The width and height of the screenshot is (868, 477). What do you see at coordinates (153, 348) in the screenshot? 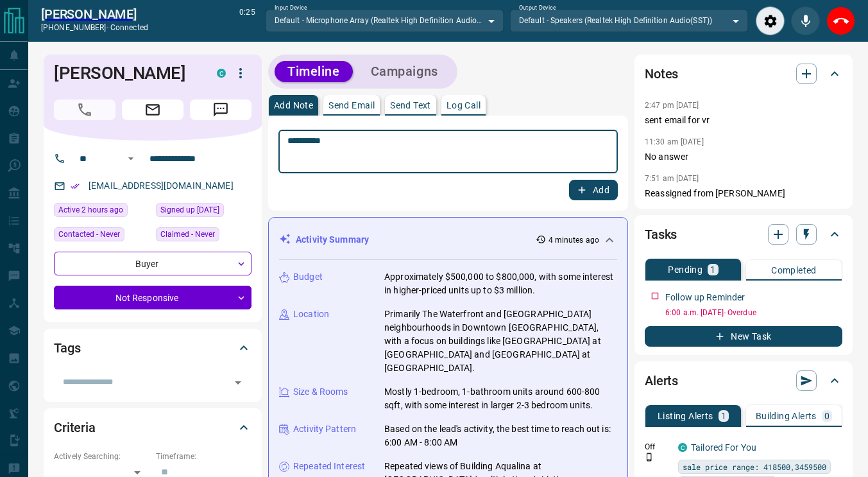
I see `div: Tags` at bounding box center [153, 348].